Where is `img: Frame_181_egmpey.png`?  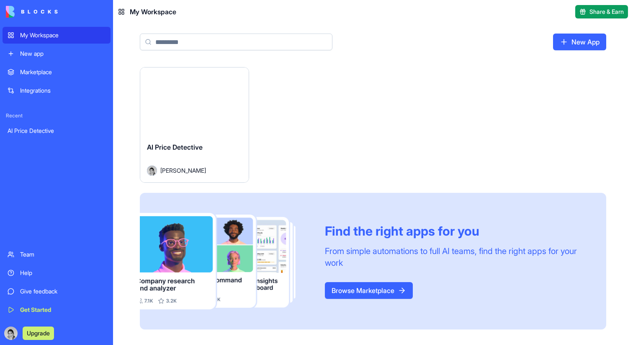 img: Frame_181_egmpey.png is located at coordinates (226, 261).